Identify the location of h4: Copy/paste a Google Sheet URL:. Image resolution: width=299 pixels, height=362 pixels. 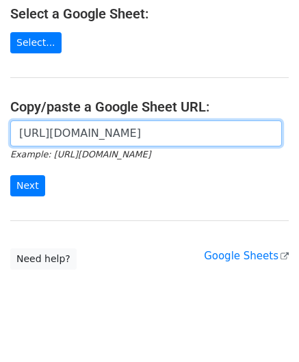
(149, 107).